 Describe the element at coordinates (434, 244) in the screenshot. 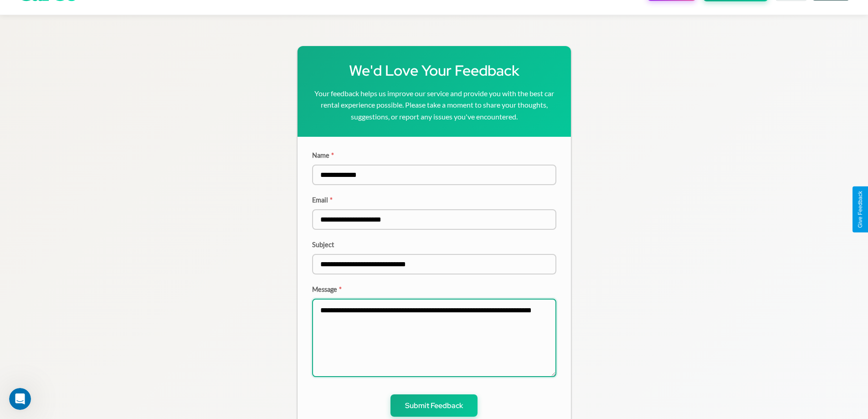

I see `label: Subject` at that location.